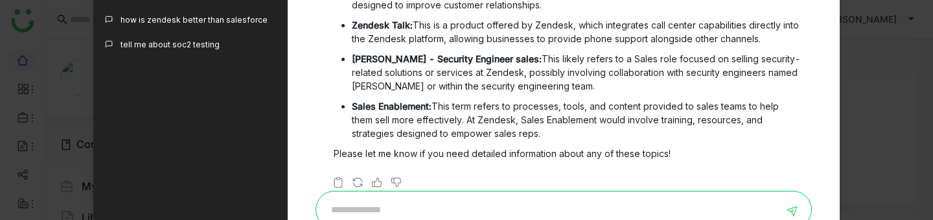 The height and width of the screenshot is (220, 933). What do you see at coordinates (576, 119) in the screenshot?
I see `p: This term refers to processes, tools, and content provided to sales teams to help them sell more ...` at bounding box center [576, 119].